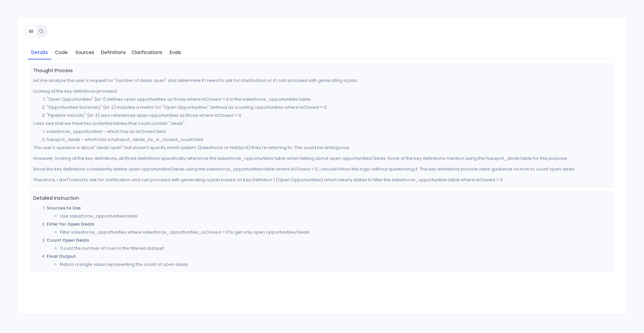 This screenshot has width=644, height=333. Describe the element at coordinates (322, 124) in the screenshot. I see `p: I also see that we have two potential tables that could contain "deals":` at that location.